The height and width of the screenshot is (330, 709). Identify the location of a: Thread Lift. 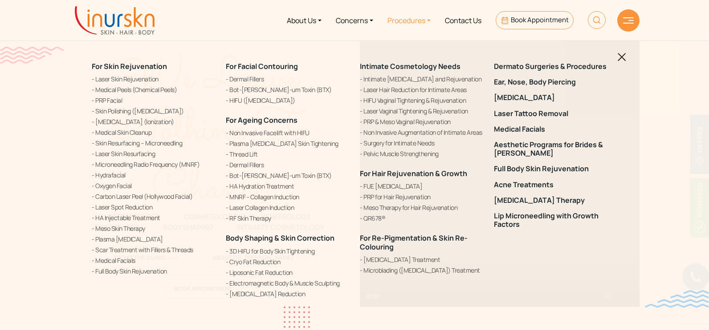
(287, 154).